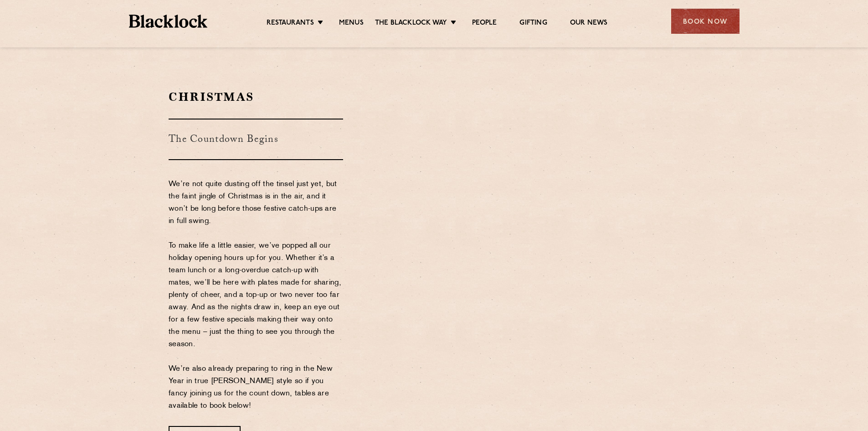 Image resolution: width=868 pixels, height=431 pixels. Describe the element at coordinates (533, 24) in the screenshot. I see `a: Gifting` at that location.